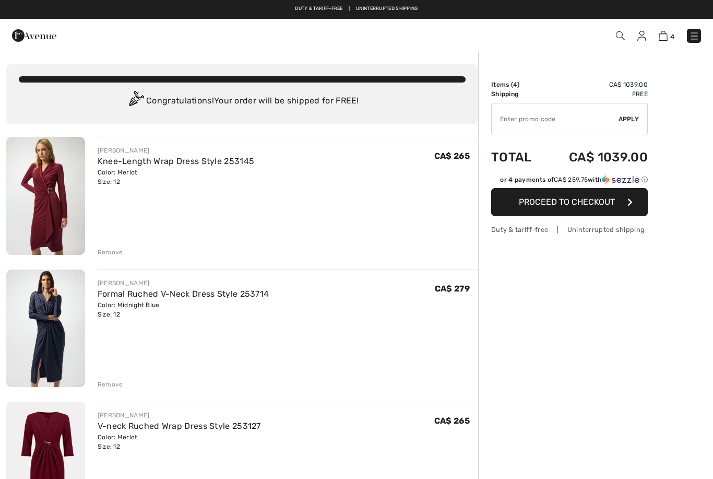 This screenshot has height=479, width=713. I want to click on img: Menu, so click(694, 36).